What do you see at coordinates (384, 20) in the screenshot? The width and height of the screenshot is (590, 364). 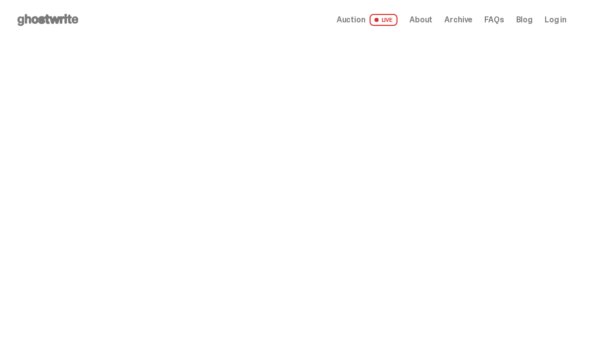 I see `span: LIVE` at bounding box center [384, 20].